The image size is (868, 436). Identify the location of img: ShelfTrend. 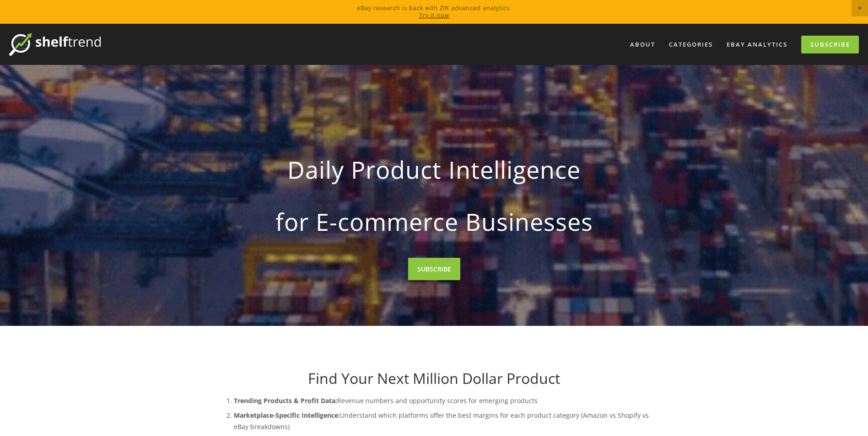
(55, 44).